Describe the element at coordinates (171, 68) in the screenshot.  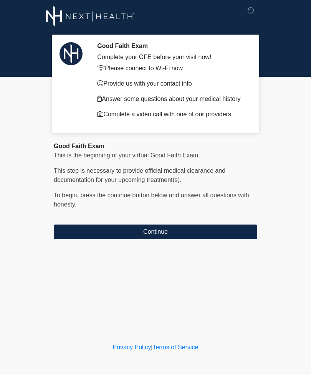
I see `p: Please connect to Wi-Fi now` at that location.